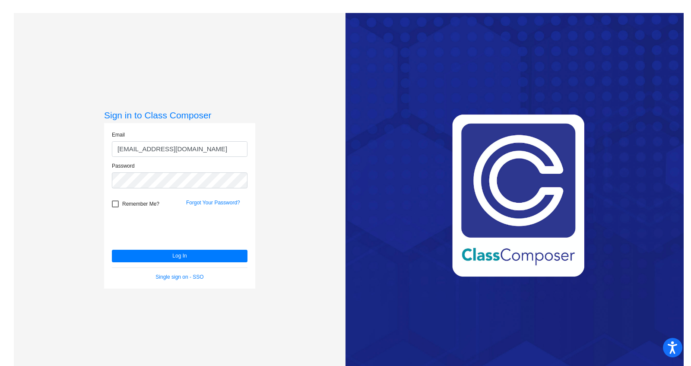 The image size is (691, 366). What do you see at coordinates (141, 204) in the screenshot?
I see `span: Remember Me?` at bounding box center [141, 204].